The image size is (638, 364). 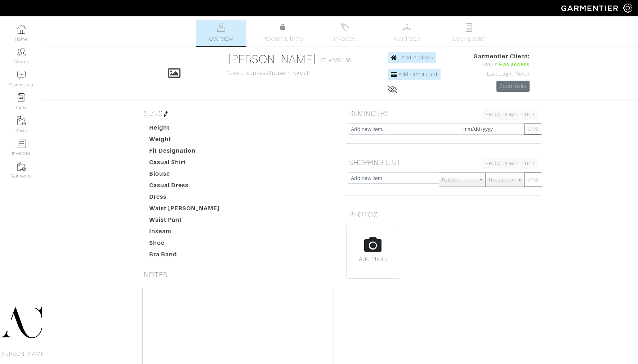 What do you see at coordinates (407, 33) in the screenshot?
I see `a: Wardrobe` at bounding box center [407, 33].